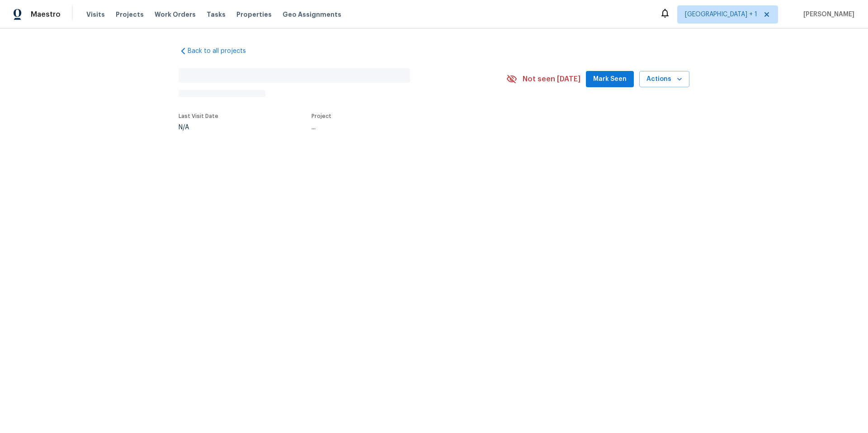 The width and height of the screenshot is (868, 433). I want to click on span: Work Orders, so click(175, 15).